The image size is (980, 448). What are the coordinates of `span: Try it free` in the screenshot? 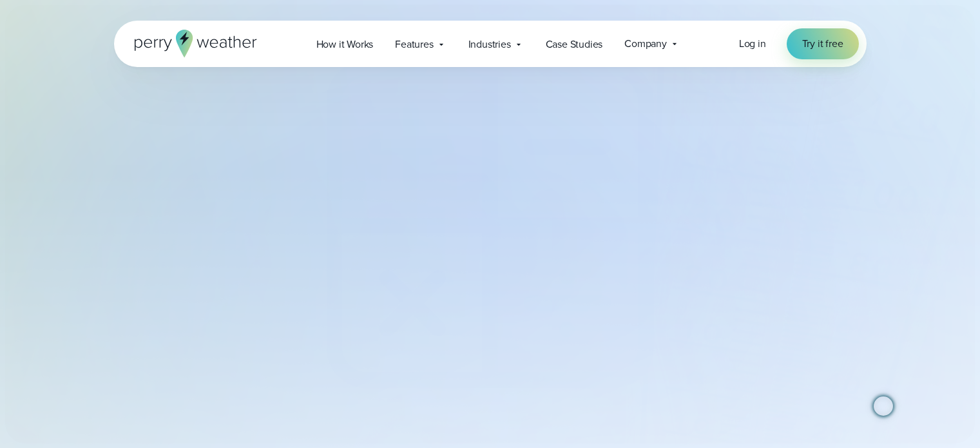 It's located at (823, 44).